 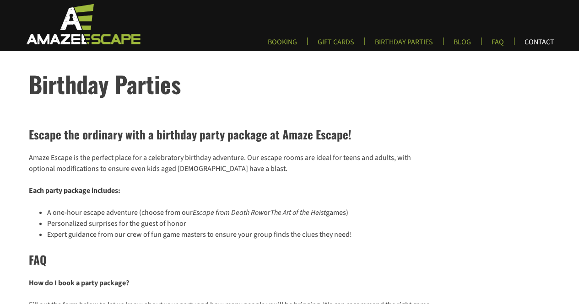 I want to click on p: Amaze Escape is the perfect place for a celebratory birthday adventure. Our escape rooms are idea..., so click(x=232, y=163).